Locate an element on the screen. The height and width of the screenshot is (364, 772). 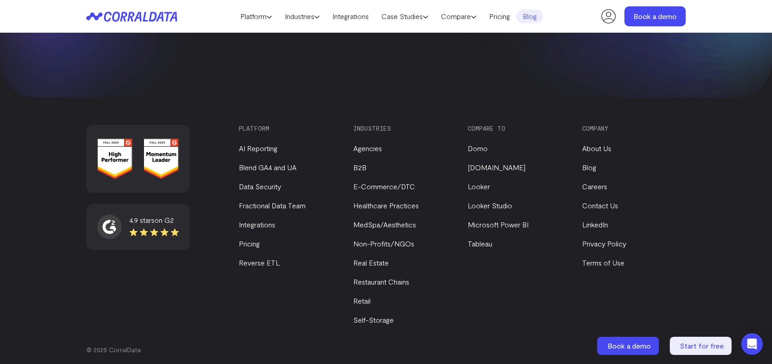
div: Open Intercom Messenger is located at coordinates (752, 344).